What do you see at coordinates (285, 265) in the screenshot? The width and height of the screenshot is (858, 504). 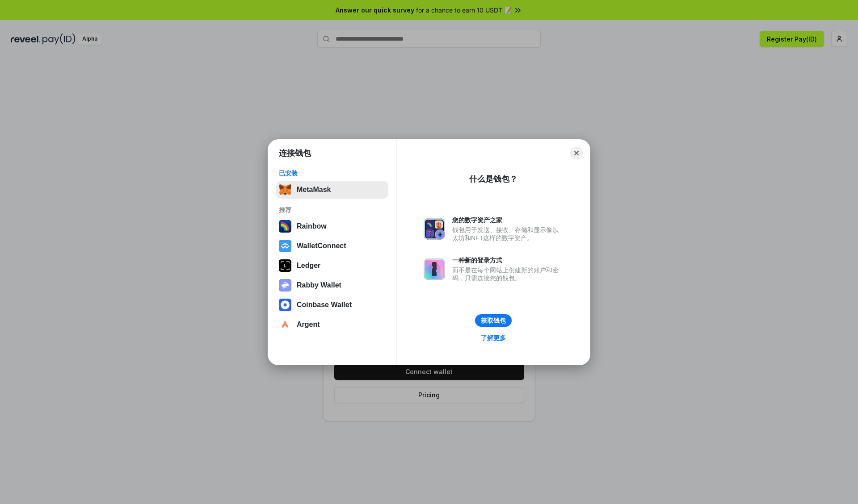 I see `img: svg+xml,%3Csvg%20xmlns%3D%22http%3A%2F%2Fwww.w3.org%2F2000%2Fsvg%22%20width%3D%2228%22%20height%3...` at bounding box center [285, 265].